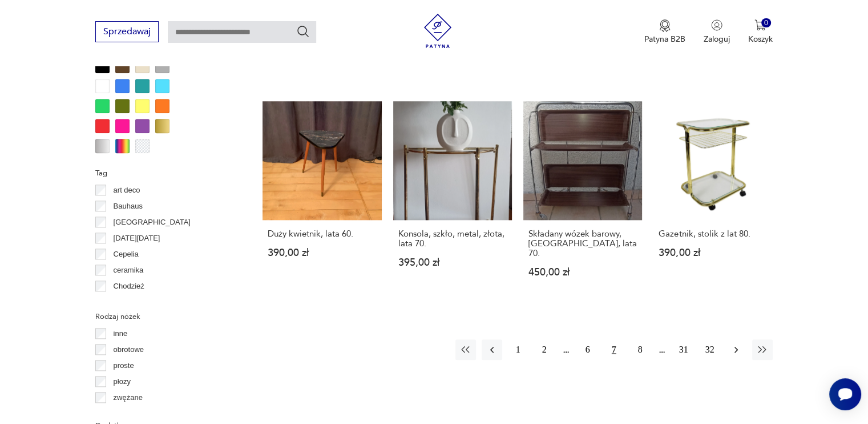 The width and height of the screenshot is (868, 424). Describe the element at coordinates (761, 25) in the screenshot. I see `img: Ikona koszyka` at that location.